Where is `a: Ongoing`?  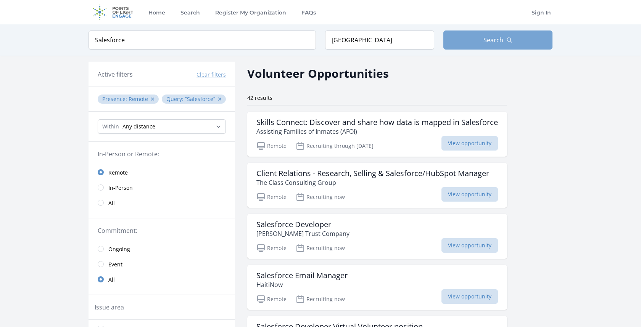
a: Ongoing is located at coordinates (162, 249).